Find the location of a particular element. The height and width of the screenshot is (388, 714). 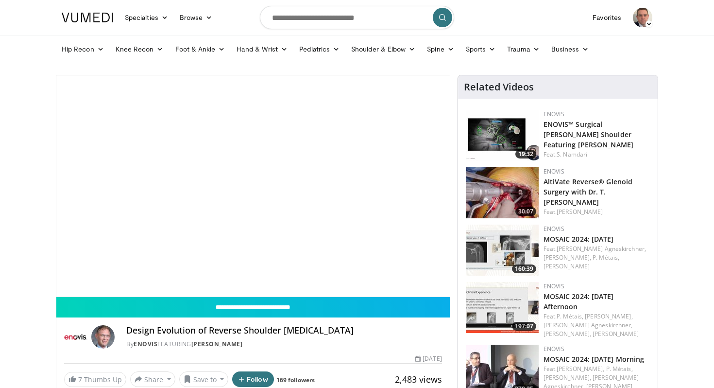

span: 2,483 views is located at coordinates (418, 379).